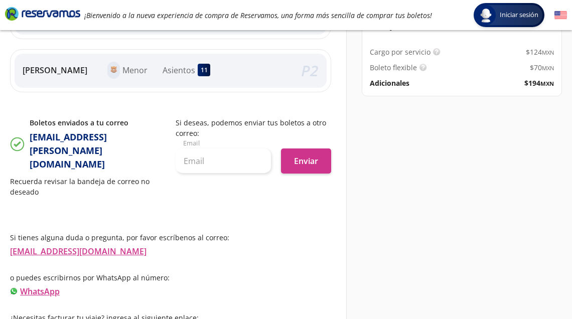 This screenshot has width=572, height=319. What do you see at coordinates (258, 15) in the screenshot?
I see `em: ¡Bienvenido a la nueva experiencia de compra de Reservamos, una forma más sencilla de comprar tus...` at bounding box center [258, 15].